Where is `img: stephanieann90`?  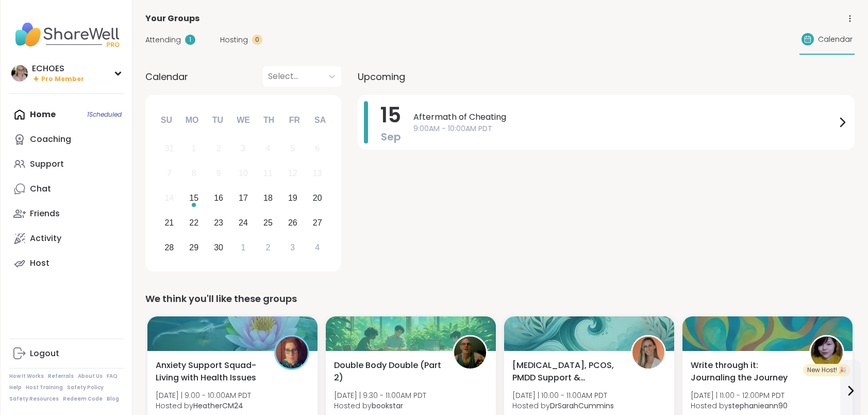
img: stephanieann90 is located at coordinates (827, 352).